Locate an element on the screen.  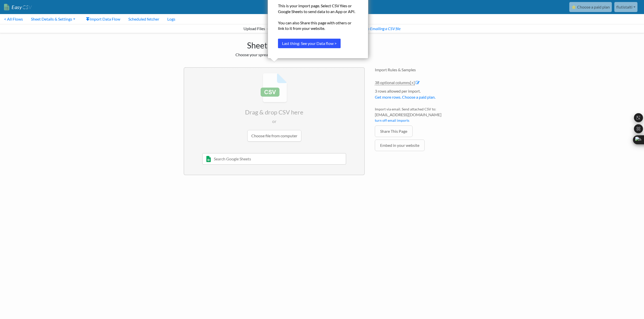
a: Sheet Details & Settings is located at coordinates (53, 19).